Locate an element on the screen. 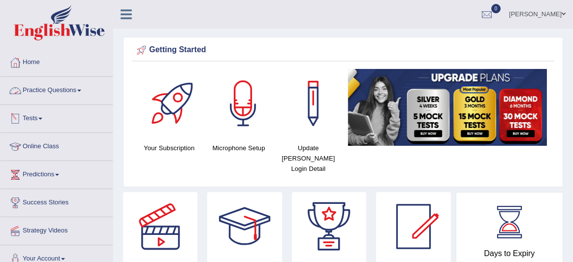 The height and width of the screenshot is (262, 573). h4: Microphone Setup is located at coordinates (238, 148).